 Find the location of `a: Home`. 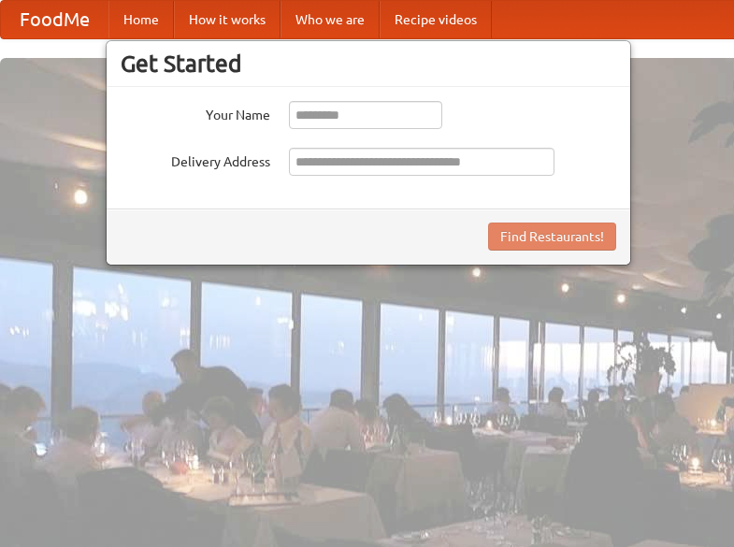

a: Home is located at coordinates (141, 20).